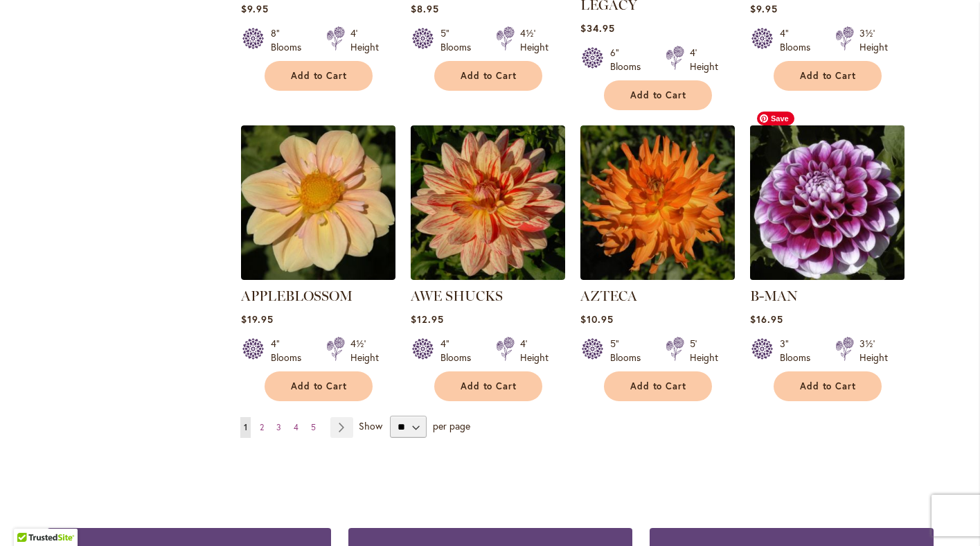 Image resolution: width=980 pixels, height=546 pixels. Describe the element at coordinates (279, 427) in the screenshot. I see `span: 3` at that location.